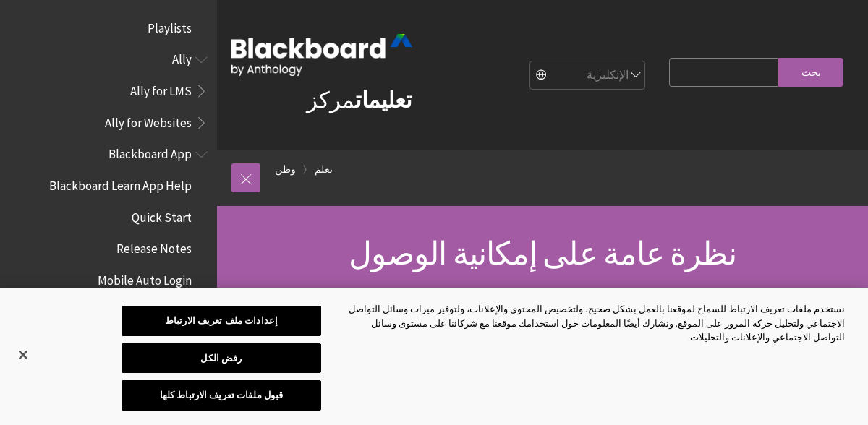 The image size is (868, 425). I want to click on strong: تعليمات, so click(384, 100).